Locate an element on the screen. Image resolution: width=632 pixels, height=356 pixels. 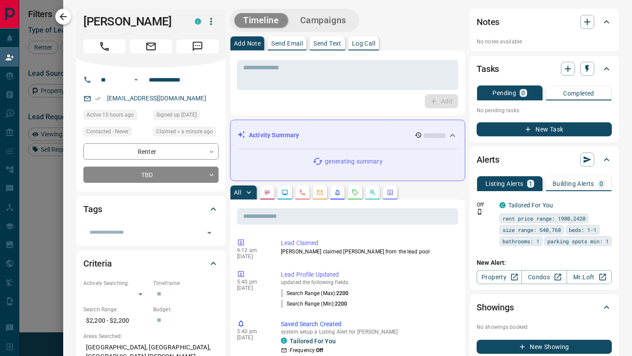
span: bathrooms: 1 is located at coordinates (521, 241).